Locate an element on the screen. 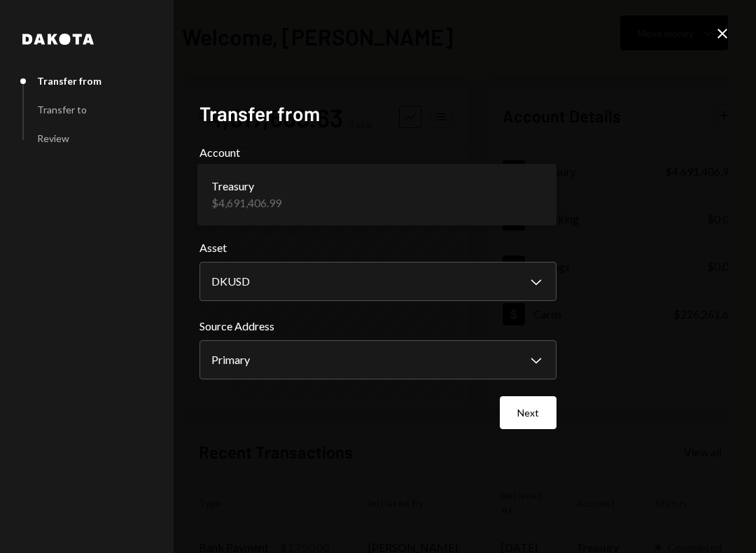 The width and height of the screenshot is (756, 553). button: Asset is located at coordinates (378, 281).